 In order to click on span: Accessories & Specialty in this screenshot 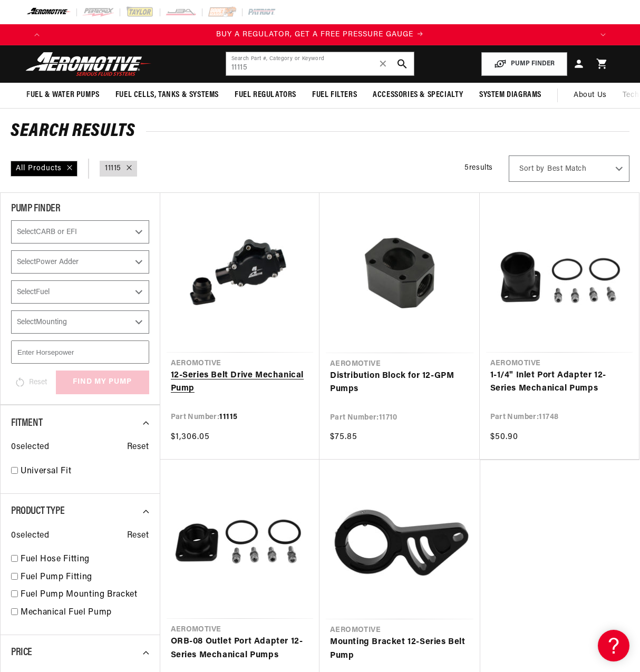, I will do `click(418, 95)`.